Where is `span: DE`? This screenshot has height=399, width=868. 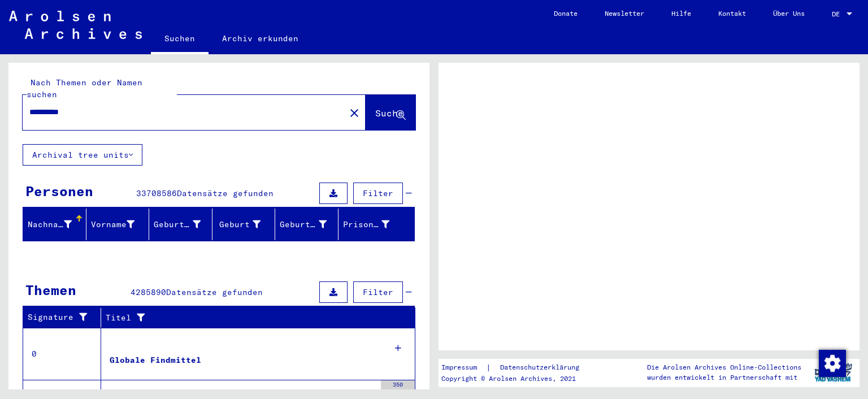
span: DE is located at coordinates (838, 14).